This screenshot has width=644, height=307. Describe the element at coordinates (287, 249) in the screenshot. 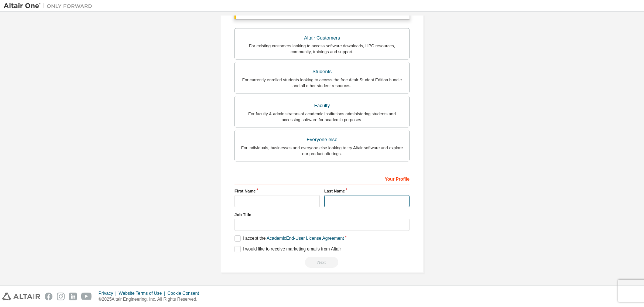

I see `label: I would like to receive marketing emails from Altair` at that location.